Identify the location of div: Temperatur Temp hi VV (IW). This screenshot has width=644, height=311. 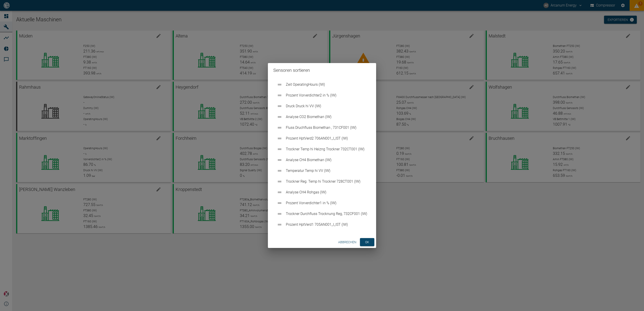
(322, 171).